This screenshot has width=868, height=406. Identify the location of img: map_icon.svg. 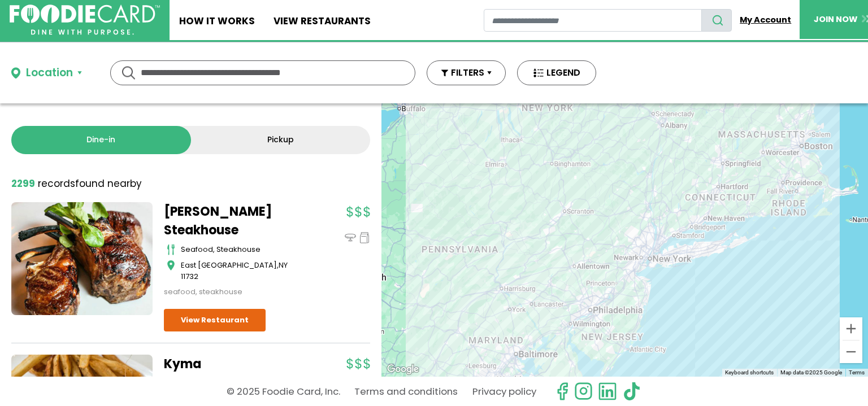
(171, 266).